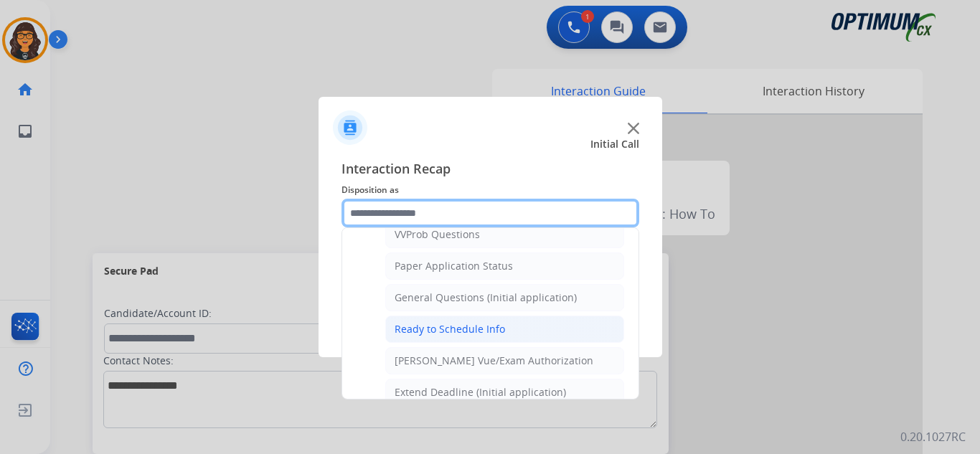 The height and width of the screenshot is (454, 980). What do you see at coordinates (490, 170) in the screenshot?
I see `span: Interaction Recap` at bounding box center [490, 170].